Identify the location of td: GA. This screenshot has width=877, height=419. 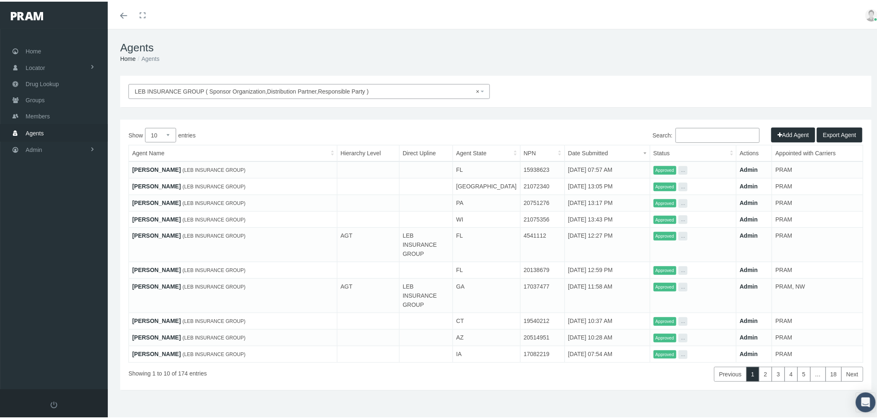
(486, 294).